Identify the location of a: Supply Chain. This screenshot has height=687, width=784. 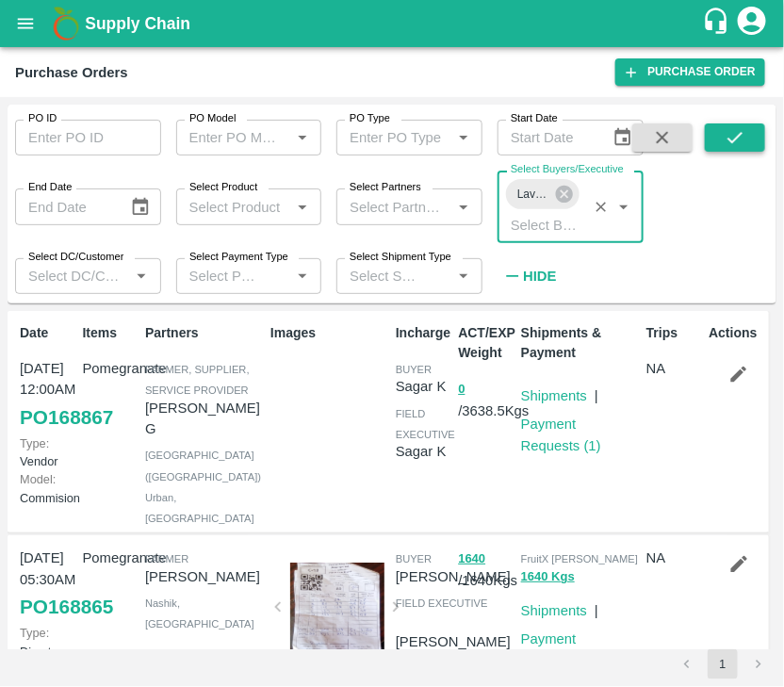
(393, 23).